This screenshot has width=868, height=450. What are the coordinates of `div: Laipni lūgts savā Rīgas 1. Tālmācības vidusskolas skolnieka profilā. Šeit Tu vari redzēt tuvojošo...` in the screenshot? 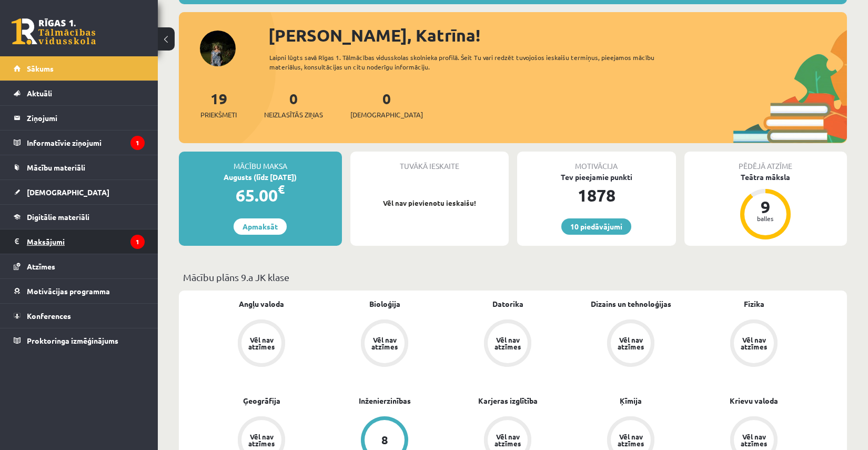 It's located at (469, 62).